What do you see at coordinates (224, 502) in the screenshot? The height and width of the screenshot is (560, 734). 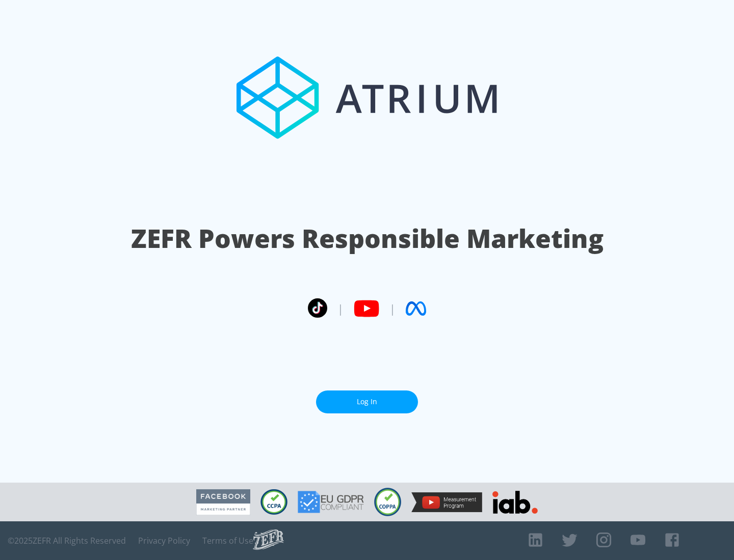 I see `img: Facebook Marketing Partner` at bounding box center [224, 502].